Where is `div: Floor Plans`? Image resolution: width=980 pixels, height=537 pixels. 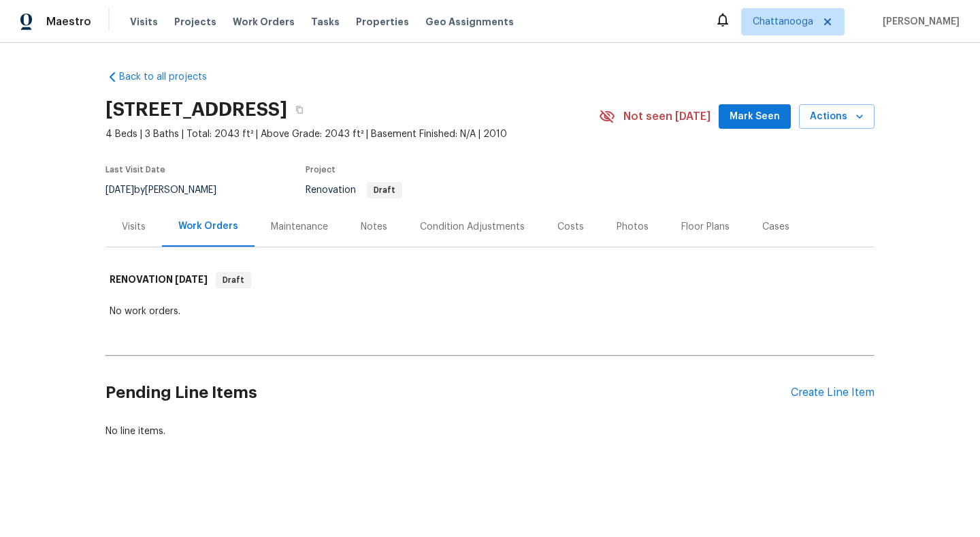 div: Floor Plans is located at coordinates (705, 227).